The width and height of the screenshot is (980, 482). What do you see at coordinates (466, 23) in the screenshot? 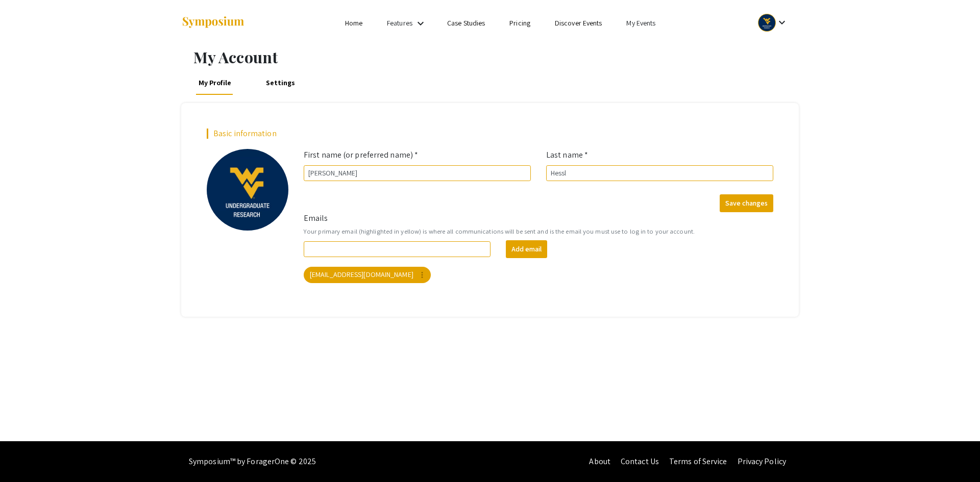
I see `a: Case Studies` at bounding box center [466, 23].